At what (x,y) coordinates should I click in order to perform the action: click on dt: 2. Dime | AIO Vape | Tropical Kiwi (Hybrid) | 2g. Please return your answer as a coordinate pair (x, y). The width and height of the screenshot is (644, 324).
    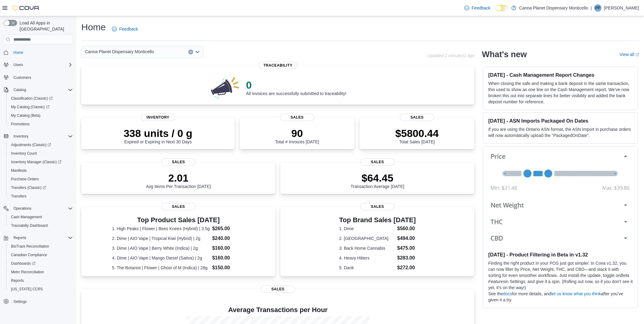
    Looking at the image, I should click on (161, 238).